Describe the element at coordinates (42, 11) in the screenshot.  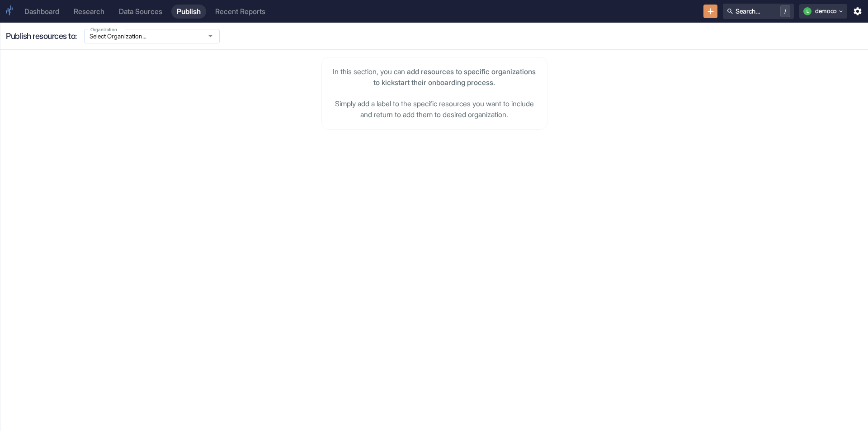
I see `a: Dashboard` at that location.